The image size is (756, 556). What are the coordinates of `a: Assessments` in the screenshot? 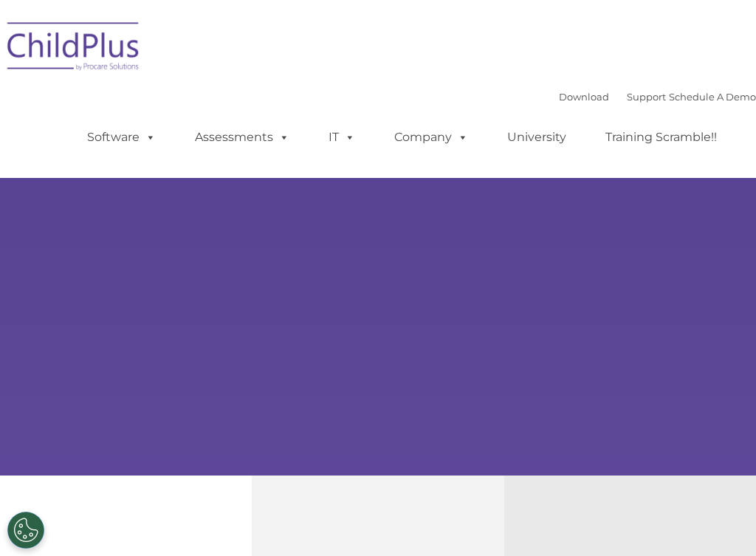 It's located at (242, 137).